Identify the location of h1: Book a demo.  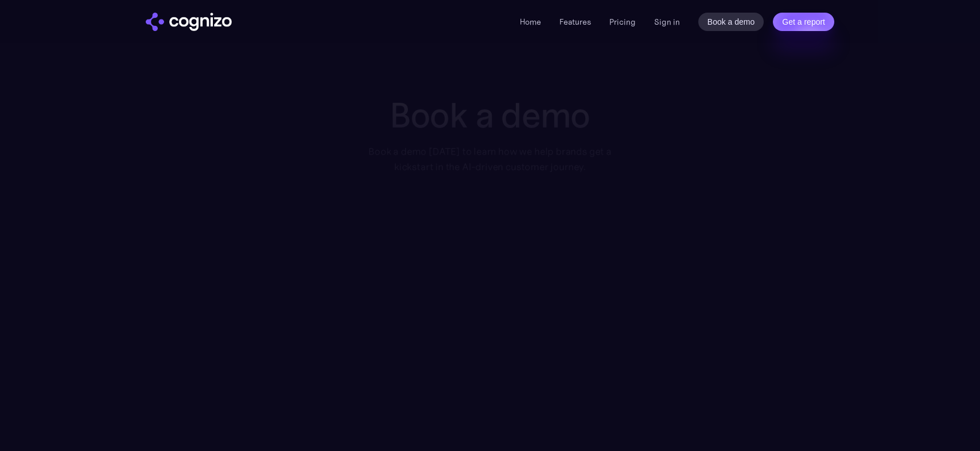
(489, 115).